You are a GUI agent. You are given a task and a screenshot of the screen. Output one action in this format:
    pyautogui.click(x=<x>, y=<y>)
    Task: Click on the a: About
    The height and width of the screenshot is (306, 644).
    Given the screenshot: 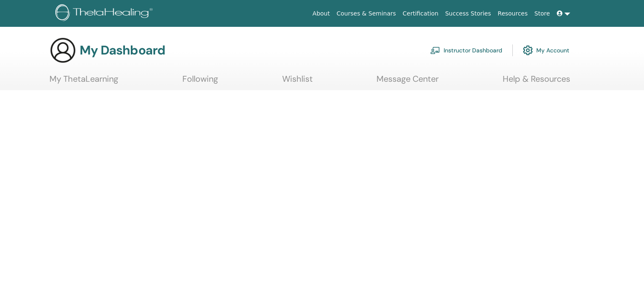 What is the action you would take?
    pyautogui.click(x=321, y=14)
    